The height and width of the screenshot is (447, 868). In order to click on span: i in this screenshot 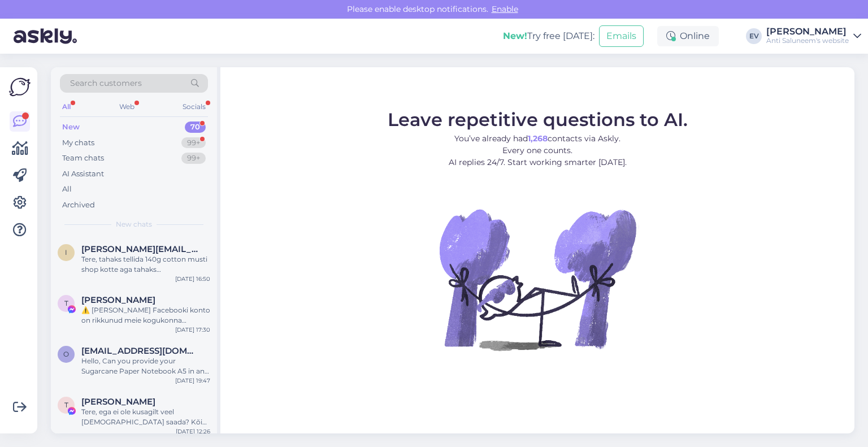, I will do `click(66, 252)`.